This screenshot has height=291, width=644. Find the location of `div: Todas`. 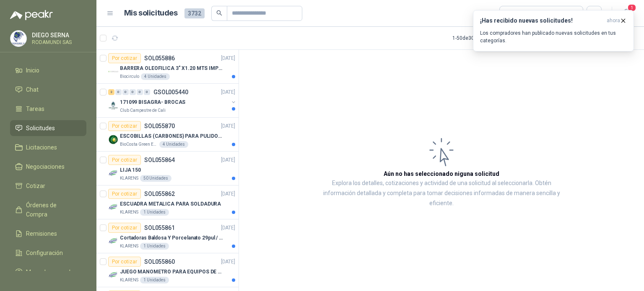

div: Todas is located at coordinates (514, 13).